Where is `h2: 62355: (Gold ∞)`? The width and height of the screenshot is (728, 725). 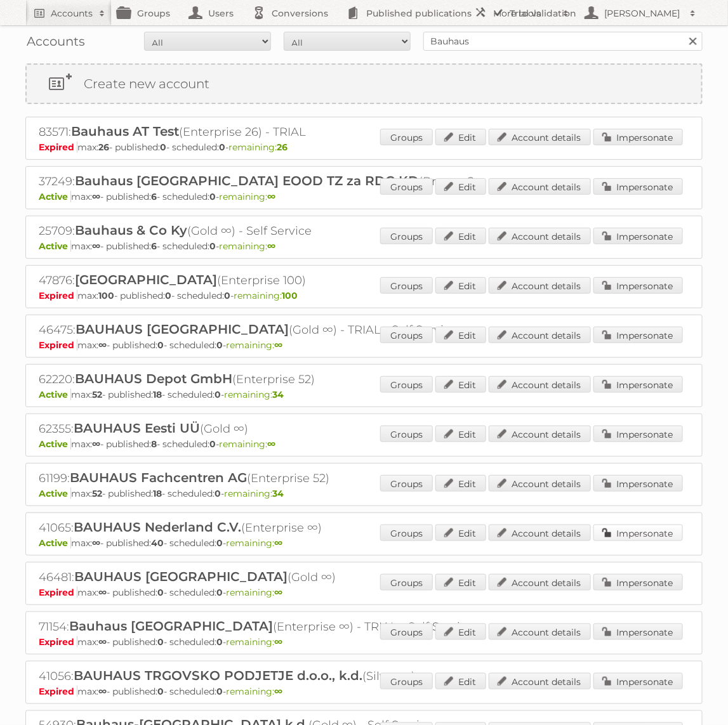 h2: 62355: (Gold ∞) is located at coordinates (261, 429).